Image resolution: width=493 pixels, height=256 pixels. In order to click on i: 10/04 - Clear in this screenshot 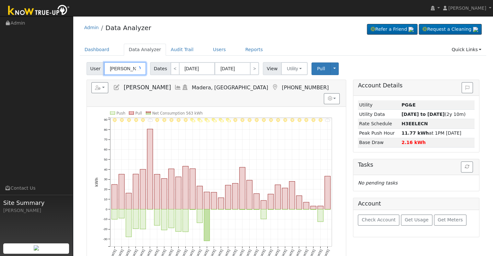, I will do `click(264, 120)`.